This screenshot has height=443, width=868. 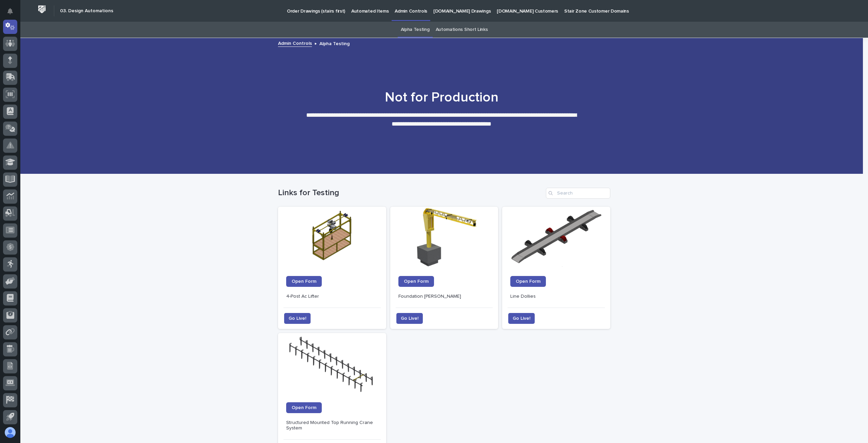 I want to click on a: Automations Short Links, so click(x=462, y=30).